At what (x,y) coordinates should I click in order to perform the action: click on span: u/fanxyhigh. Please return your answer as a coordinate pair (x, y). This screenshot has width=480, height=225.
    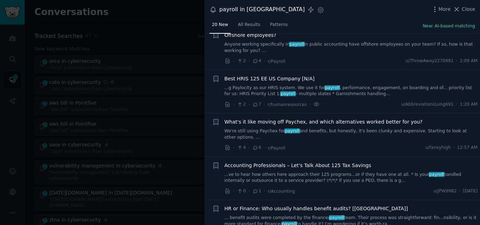
    Looking at the image, I should click on (437, 148).